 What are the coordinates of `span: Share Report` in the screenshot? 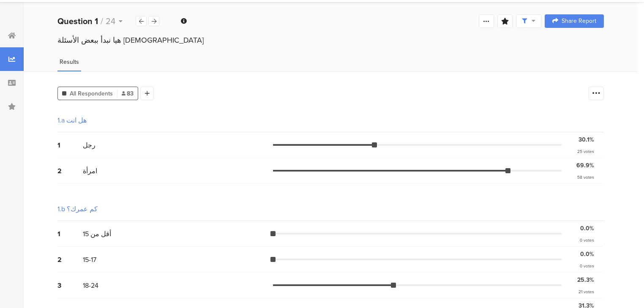 It's located at (579, 21).